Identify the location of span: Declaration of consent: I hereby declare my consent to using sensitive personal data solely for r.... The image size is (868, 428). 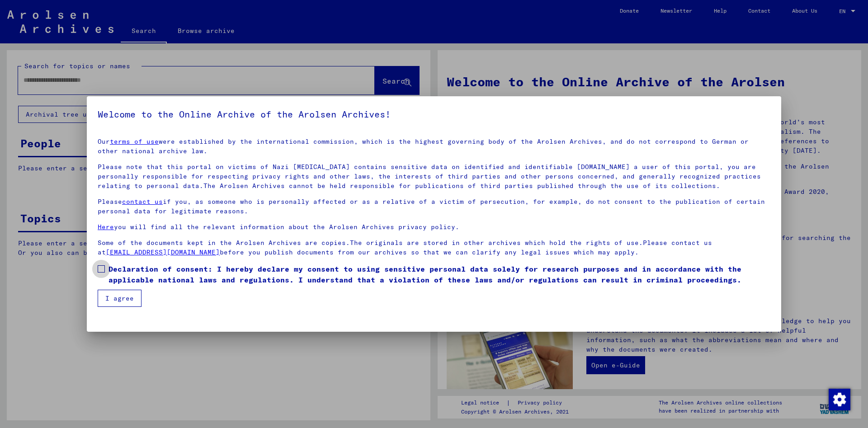
(440, 275).